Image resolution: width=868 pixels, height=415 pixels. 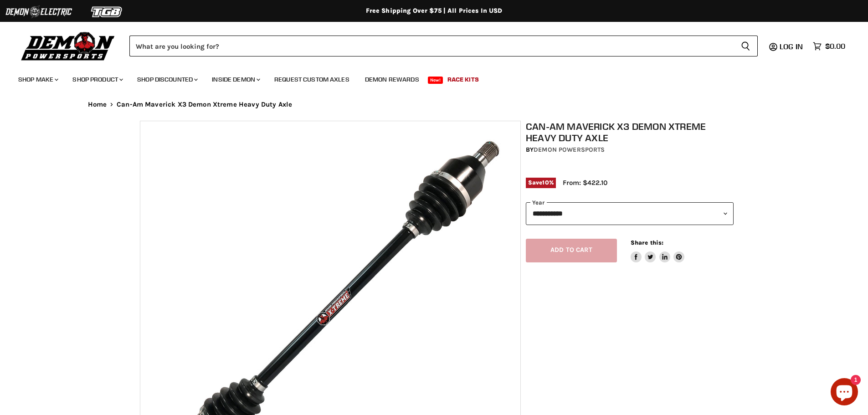 What do you see at coordinates (630, 213) in the screenshot?
I see `select: year` at bounding box center [630, 213].